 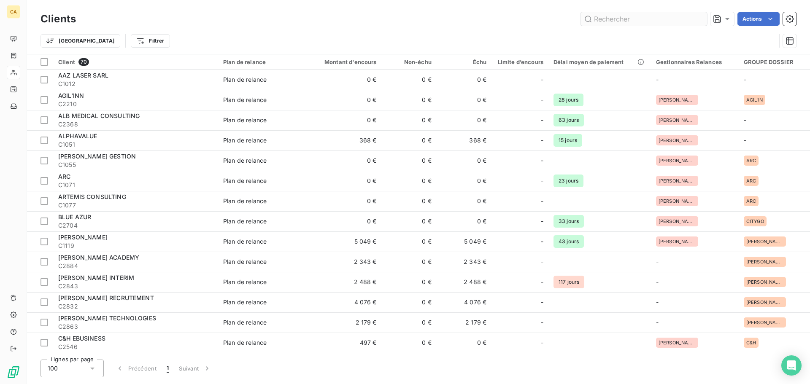 I want to click on span: C1071, so click(x=135, y=185).